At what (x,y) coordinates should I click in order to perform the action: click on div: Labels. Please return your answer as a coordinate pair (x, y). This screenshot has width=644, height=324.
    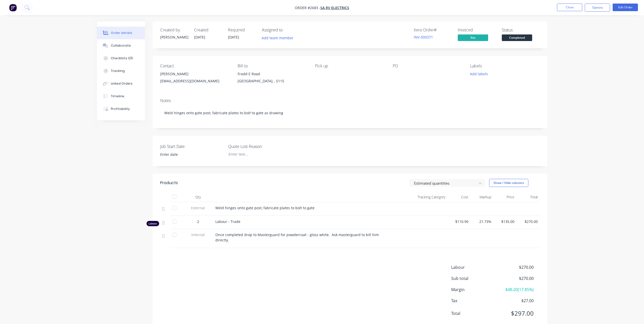
    Looking at the image, I should click on (505, 66).